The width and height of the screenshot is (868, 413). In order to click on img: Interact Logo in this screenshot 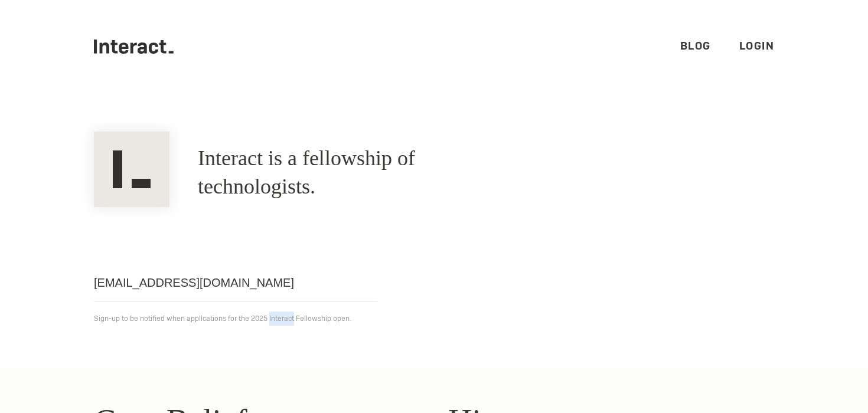, I will do `click(132, 170)`.